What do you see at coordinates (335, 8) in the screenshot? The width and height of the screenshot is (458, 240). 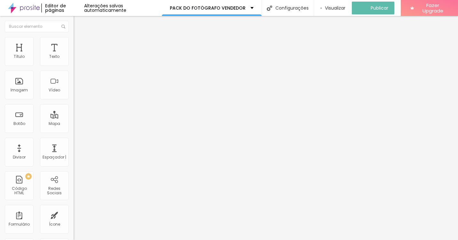 I see `span: Visualizar` at bounding box center [335, 8].